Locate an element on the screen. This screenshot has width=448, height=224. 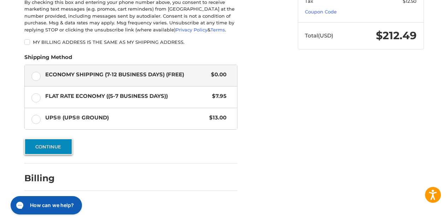
span: $7.95 is located at coordinates (218, 96).